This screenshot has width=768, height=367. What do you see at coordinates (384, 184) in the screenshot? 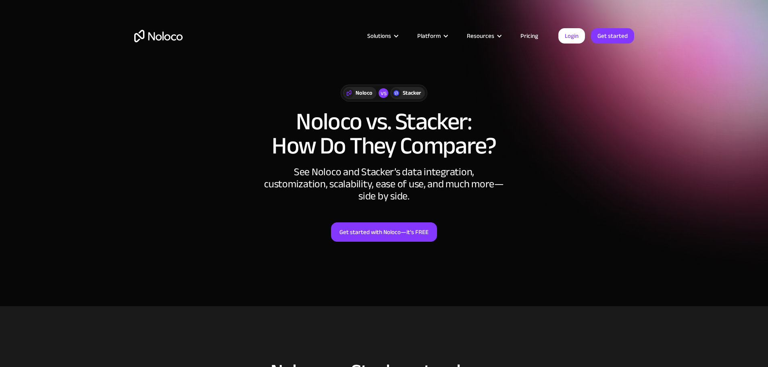
I see `div: See Noloco and Stacker’s data integration, customization, scalability, ease of use, and much more...` at bounding box center [384, 184].